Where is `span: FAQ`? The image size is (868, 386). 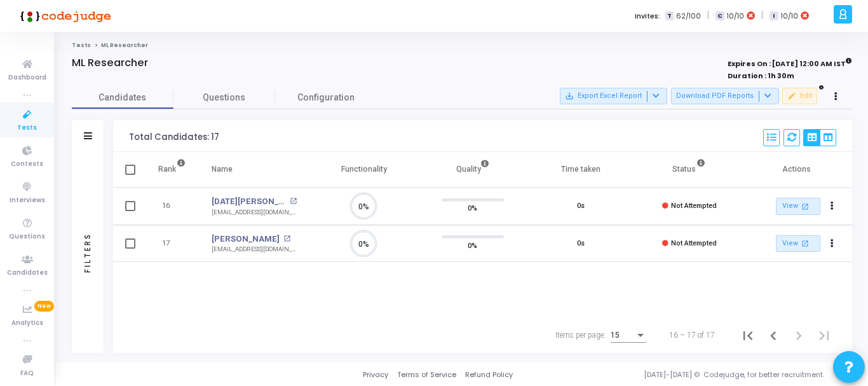 span: FAQ is located at coordinates (27, 373).